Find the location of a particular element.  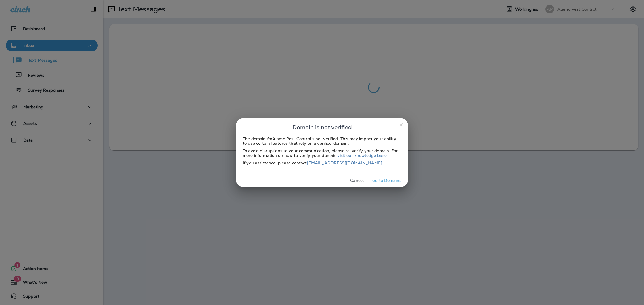

button: Cancel is located at coordinates (357, 181).